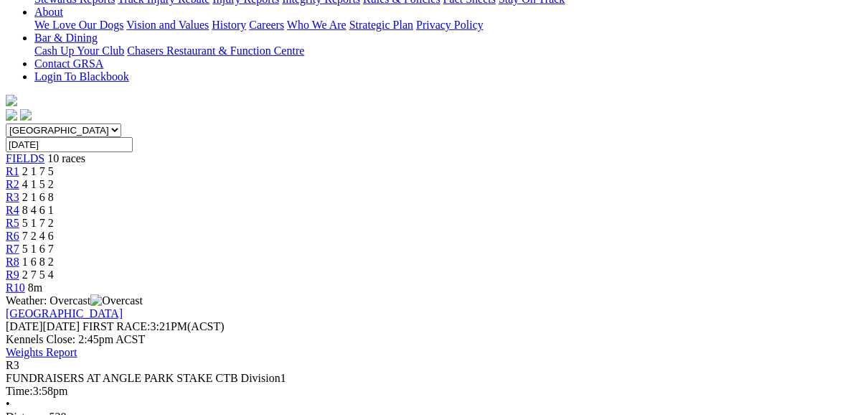 Image resolution: width=868 pixels, height=415 pixels. Describe the element at coordinates (448, 51) in the screenshot. I see `div: Bar & Dining` at that location.